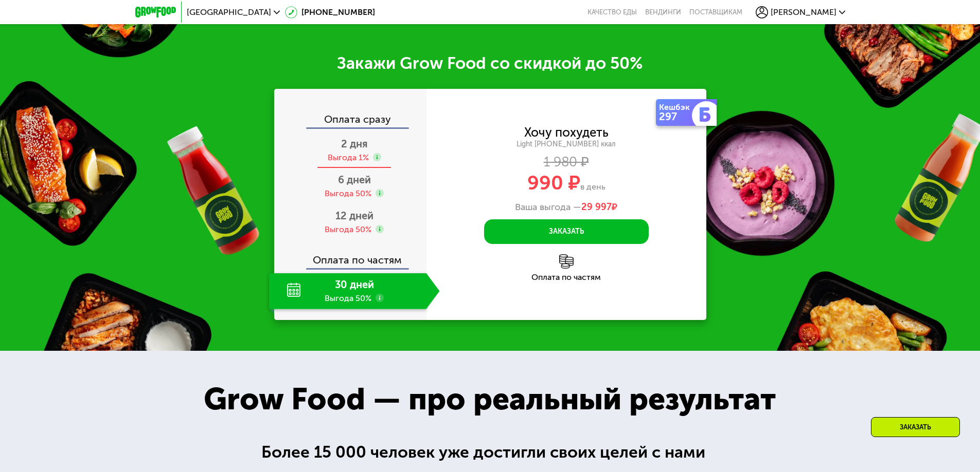  What do you see at coordinates (566, 232) in the screenshot?
I see `button: Заказать` at bounding box center [566, 232].